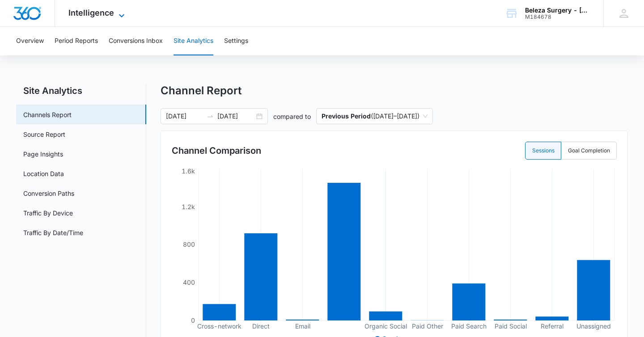  I want to click on a: Traffic By Device, so click(48, 213).